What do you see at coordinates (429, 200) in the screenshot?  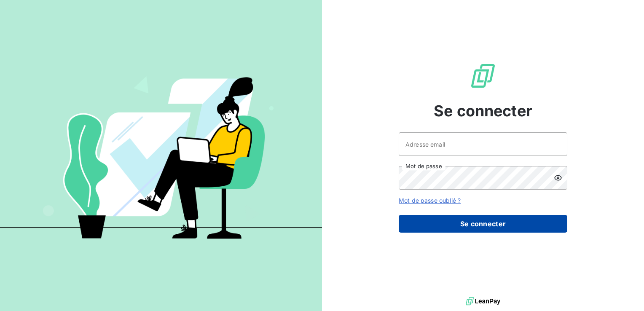 I see `a: Mot de passe oublié ?` at bounding box center [429, 200].